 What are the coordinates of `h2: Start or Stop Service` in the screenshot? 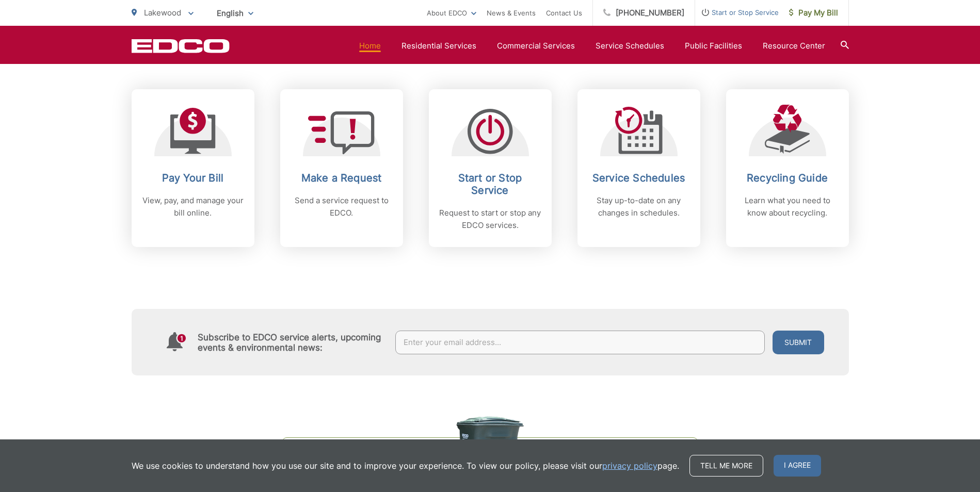 It's located at (491, 184).